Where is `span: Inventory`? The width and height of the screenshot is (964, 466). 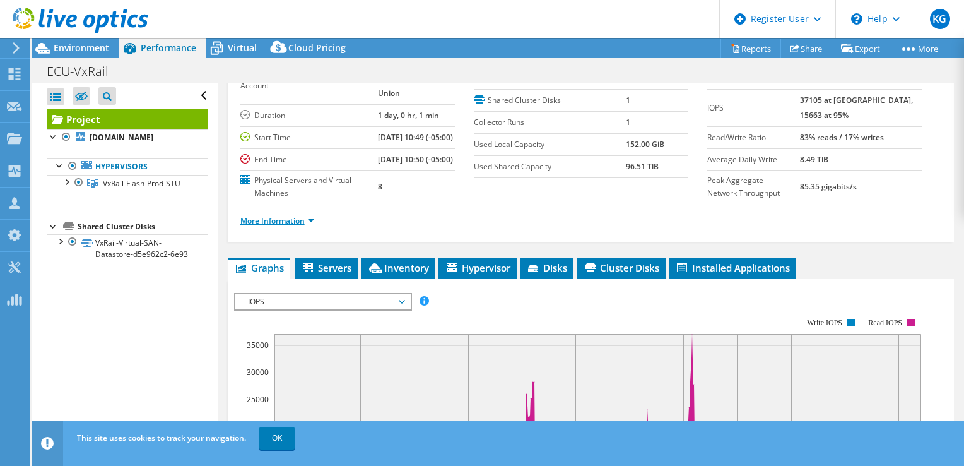
span: Inventory is located at coordinates (398, 267).